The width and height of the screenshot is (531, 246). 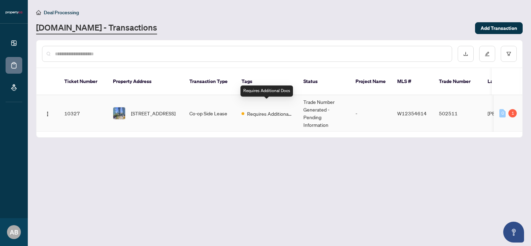 What do you see at coordinates (210, 113) in the screenshot?
I see `td: Co-op Side Lease` at bounding box center [210, 113].